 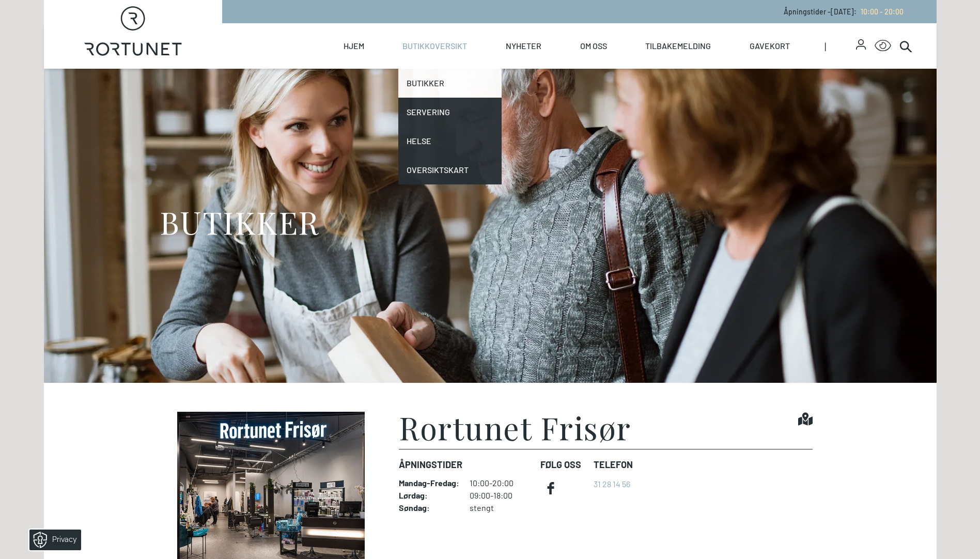 What do you see at coordinates (429, 483) in the screenshot?
I see `dt: Mandag - Fredag :` at bounding box center [429, 483].